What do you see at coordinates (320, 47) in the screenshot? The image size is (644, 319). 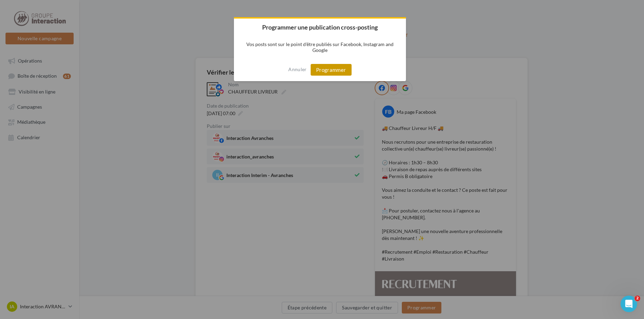 I see `p: Vos posts sont sur le point d'être publiés sur Facebook, Instagram and Google` at bounding box center [320, 47].